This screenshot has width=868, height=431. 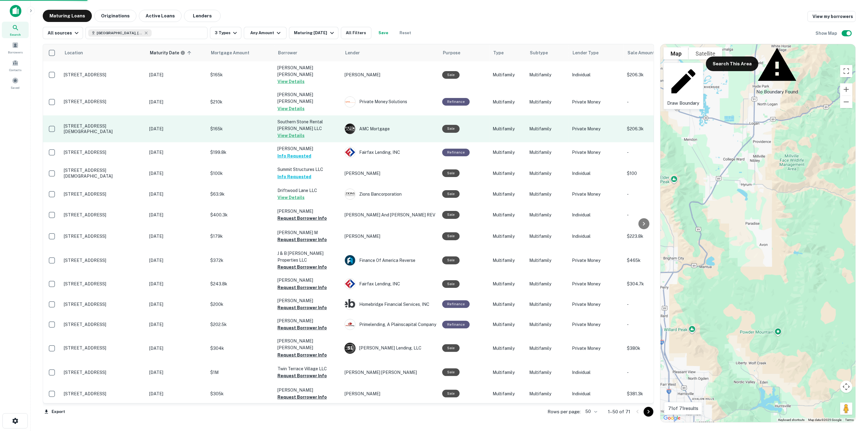 I want to click on p: Draw Boundary, so click(x=683, y=86).